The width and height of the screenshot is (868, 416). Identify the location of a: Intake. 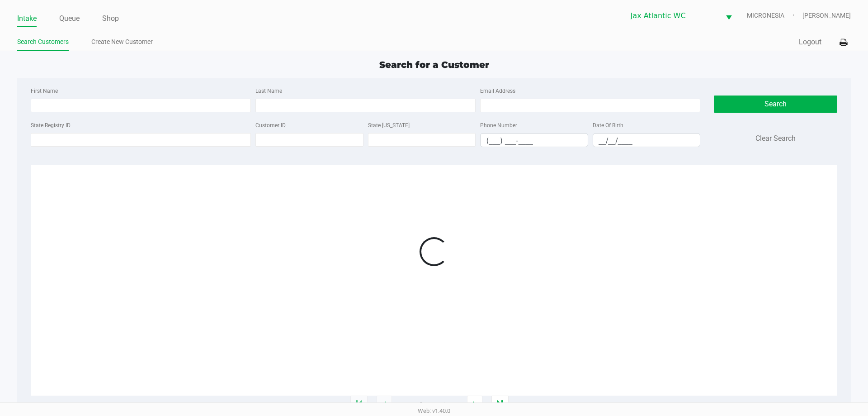
(27, 18).